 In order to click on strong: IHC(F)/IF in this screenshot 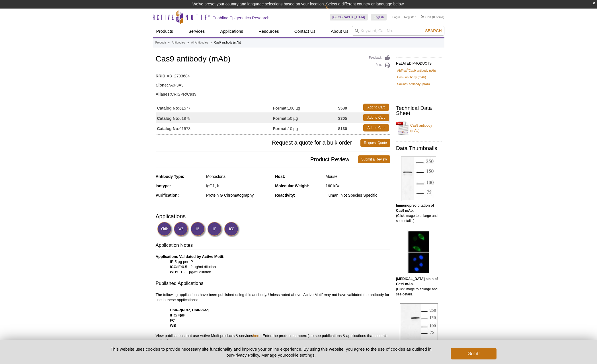, I will do `click(177, 315)`.